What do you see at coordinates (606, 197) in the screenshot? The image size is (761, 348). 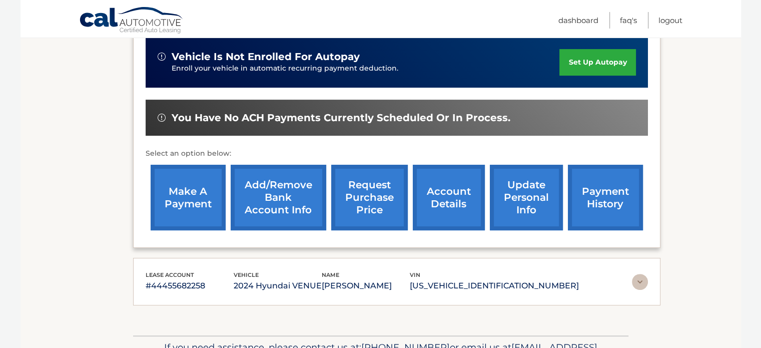 I see `a: payment history` at bounding box center [606, 197].